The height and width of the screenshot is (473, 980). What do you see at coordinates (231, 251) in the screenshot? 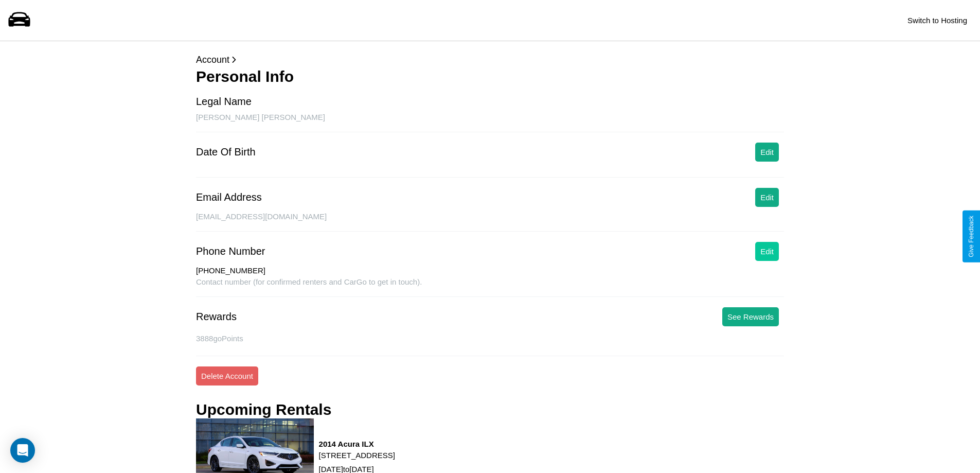
I see `div: Phone Number` at bounding box center [231, 251].